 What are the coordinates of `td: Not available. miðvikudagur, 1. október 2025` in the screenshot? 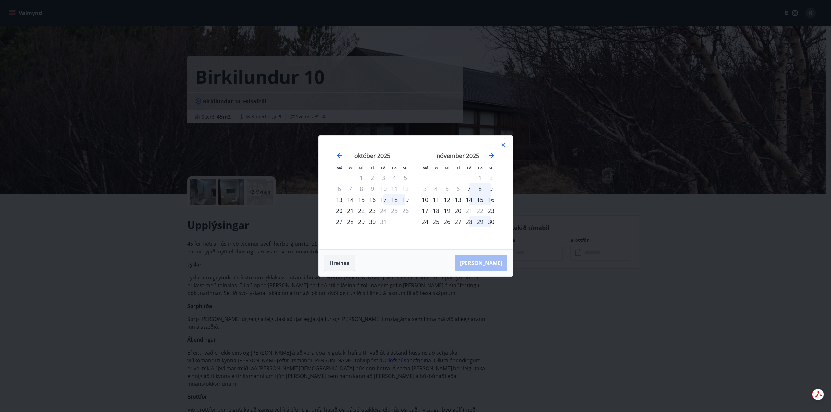 It's located at (361, 178).